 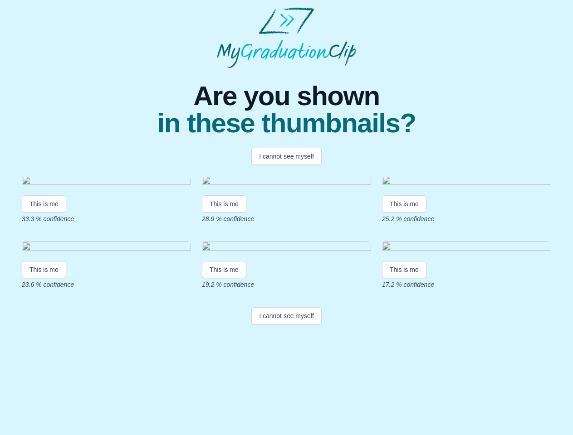 What do you see at coordinates (106, 248) in the screenshot?
I see `img: 3eca9acda5f184c9aa77097def84422ec313eb26.gif` at bounding box center [106, 248].